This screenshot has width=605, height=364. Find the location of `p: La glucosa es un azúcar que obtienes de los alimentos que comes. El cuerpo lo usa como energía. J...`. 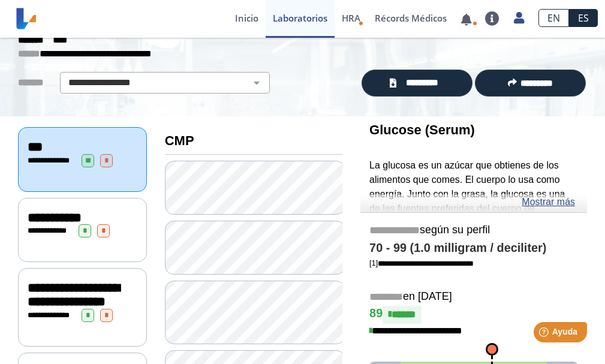

p: La glucosa es un azúcar que obtienes de los alimentos que comes. El cuerpo lo usa como energía. J... is located at coordinates (474, 244).